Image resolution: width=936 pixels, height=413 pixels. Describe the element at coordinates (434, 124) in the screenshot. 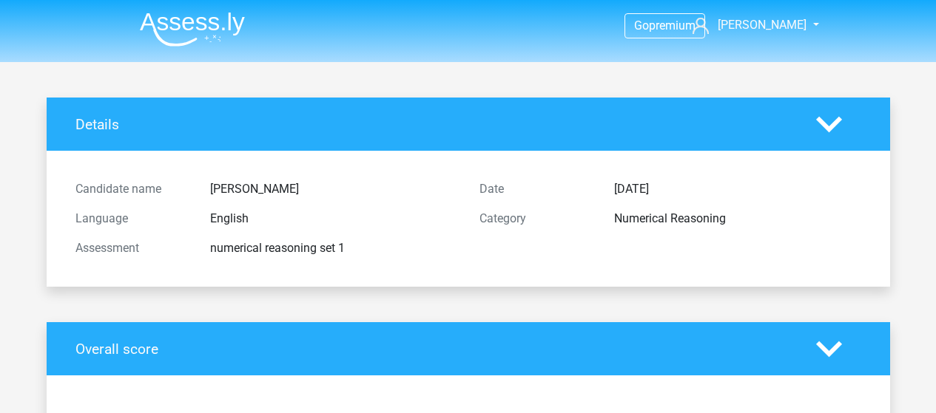

I see `h4: Details` at that location.